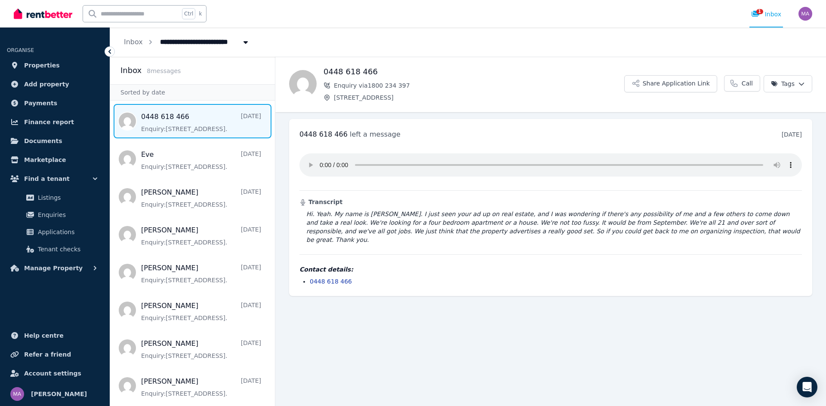 This screenshot has height=406, width=826. Describe the element at coordinates (192, 92) in the screenshot. I see `div: Sorted by date` at that location.